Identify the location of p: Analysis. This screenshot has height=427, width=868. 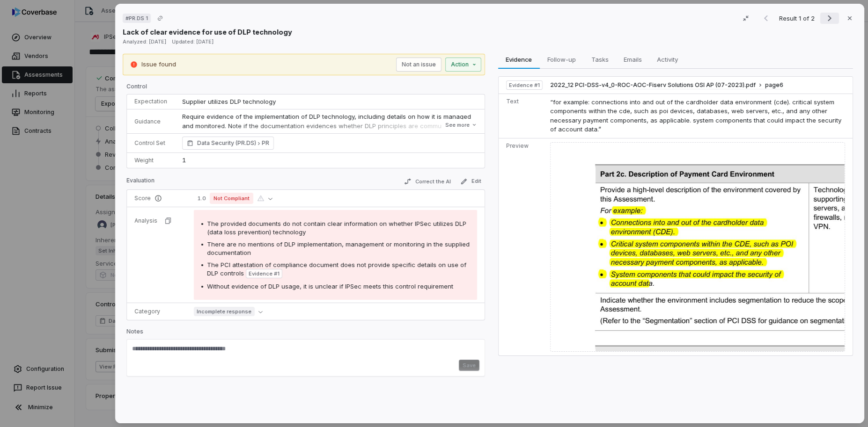
(145, 221).